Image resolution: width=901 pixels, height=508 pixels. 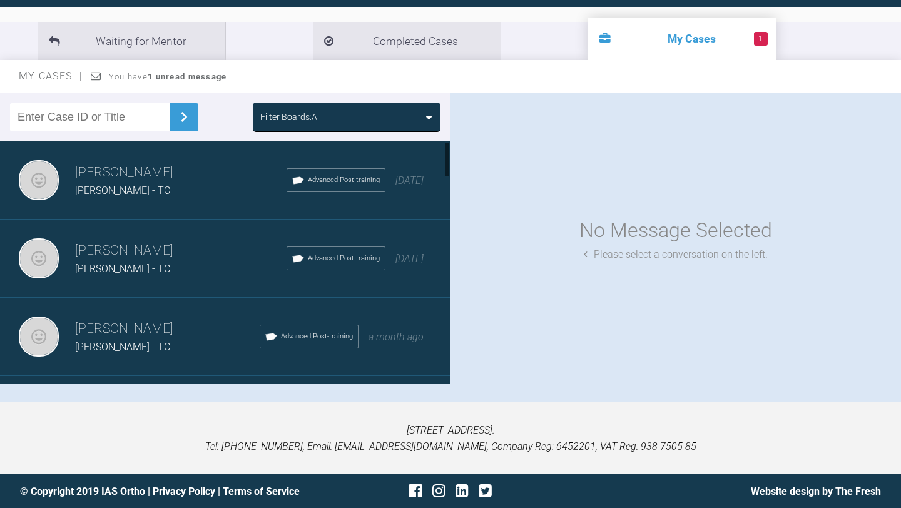 I want to click on span: My Cases, so click(x=51, y=76).